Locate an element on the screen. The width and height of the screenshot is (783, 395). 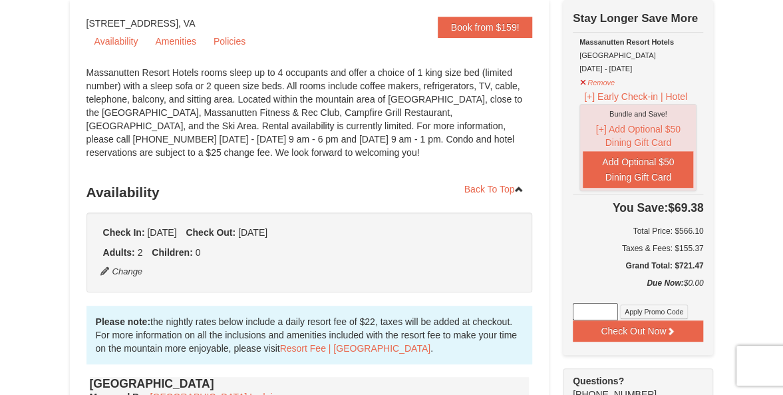
strong: Stay Longer Save More is located at coordinates (636, 18).